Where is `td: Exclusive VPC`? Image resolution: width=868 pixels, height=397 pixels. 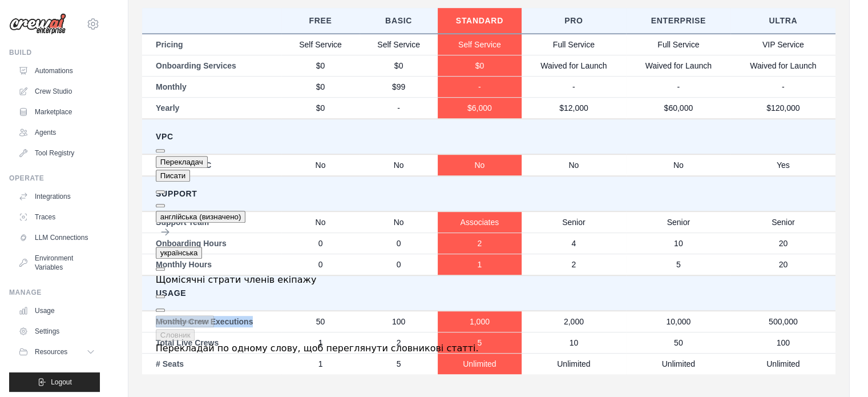
td: Exclusive VPC is located at coordinates (212, 165).